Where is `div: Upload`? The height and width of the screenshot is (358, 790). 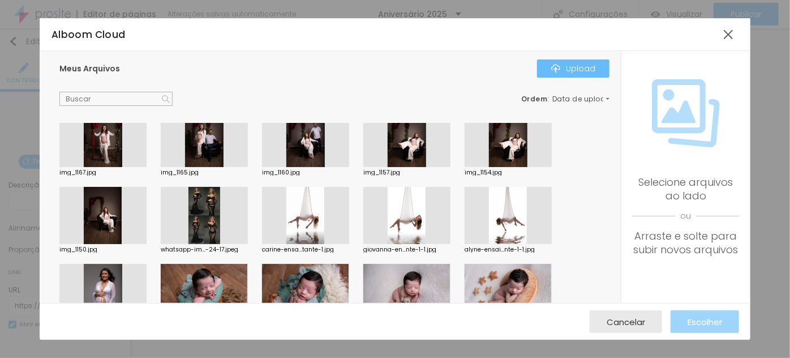
div: Upload is located at coordinates (573, 69).